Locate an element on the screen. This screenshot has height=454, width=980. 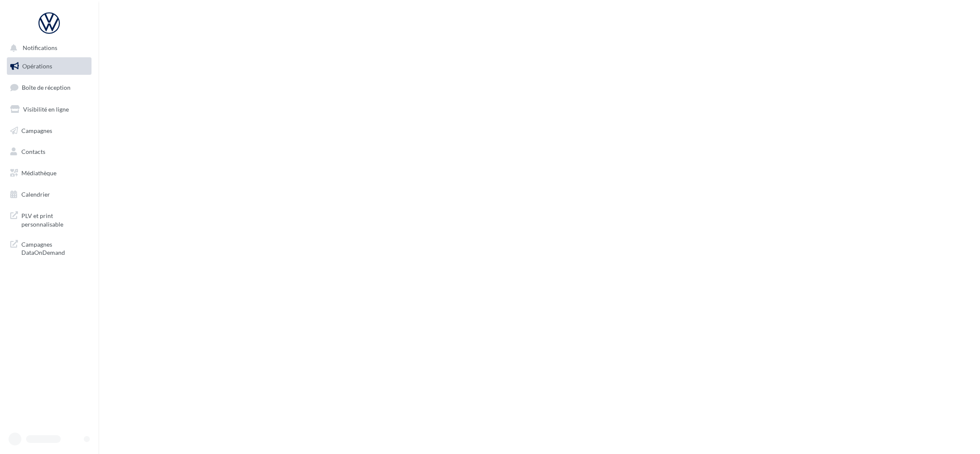
span: Campagnes is located at coordinates (36, 130).